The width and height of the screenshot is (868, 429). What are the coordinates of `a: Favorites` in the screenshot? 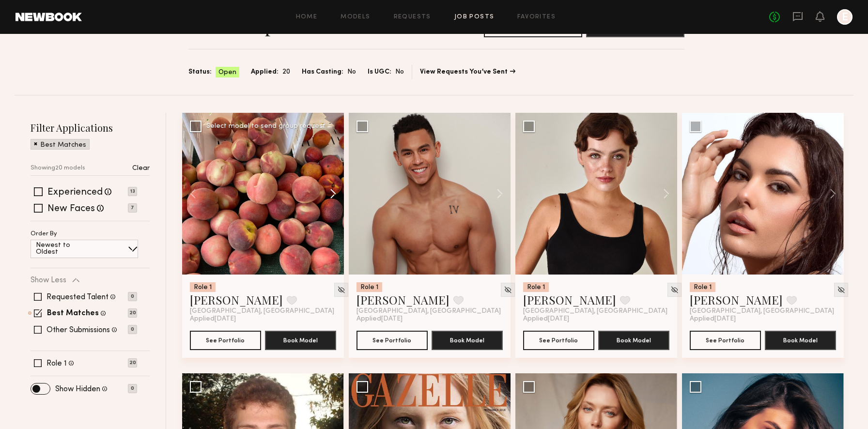 It's located at (536, 17).